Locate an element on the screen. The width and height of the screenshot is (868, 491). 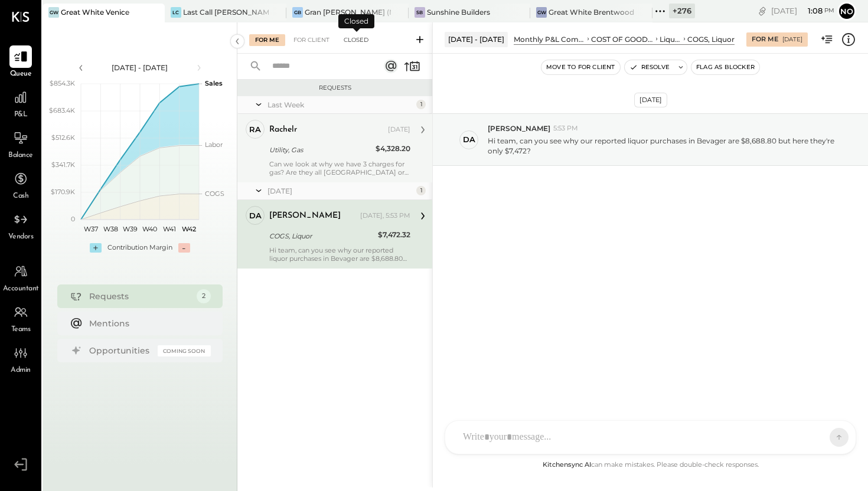
a: Balance is located at coordinates (21, 144).